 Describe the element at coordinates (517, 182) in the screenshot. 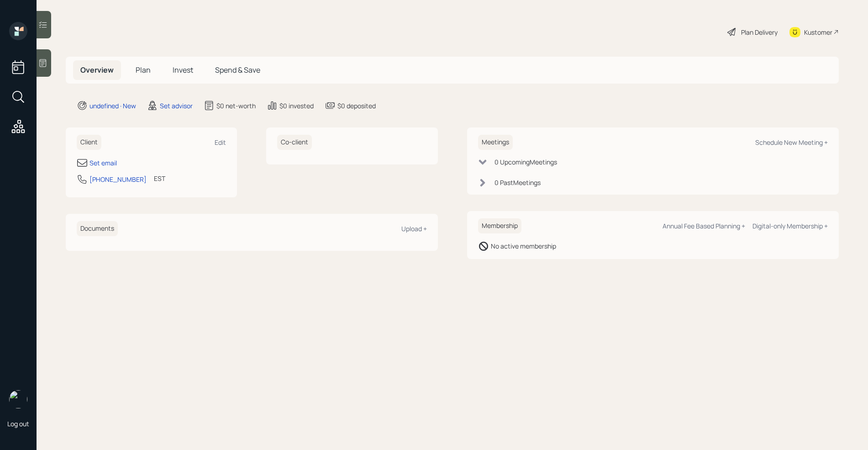

I see `div: 0 Past Meeting s` at that location.